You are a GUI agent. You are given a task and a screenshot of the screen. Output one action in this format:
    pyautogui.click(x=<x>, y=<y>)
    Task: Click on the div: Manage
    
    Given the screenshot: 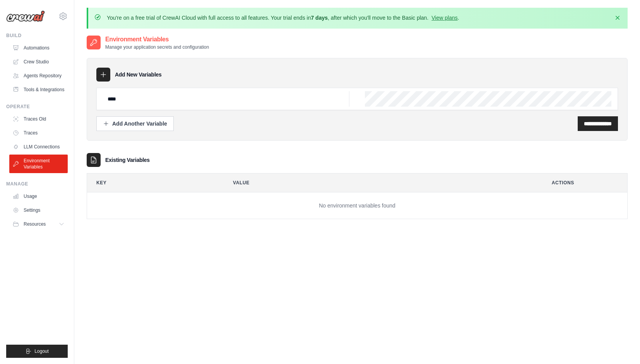 What is the action you would take?
    pyautogui.click(x=37, y=184)
    